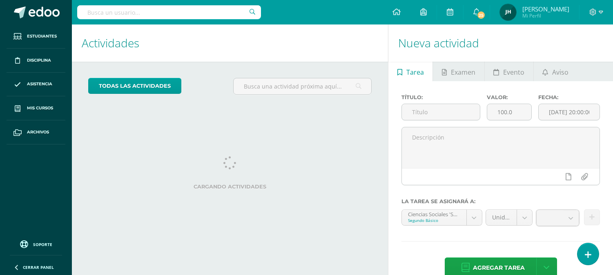 The width and height of the screenshot is (613, 275). Describe the element at coordinates (38, 268) in the screenshot. I see `span: Cerrar panel` at that location.